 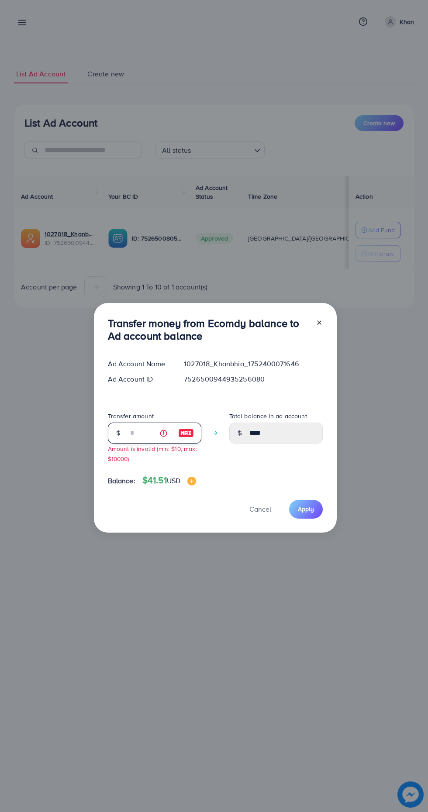 What do you see at coordinates (173, 481) in the screenshot?
I see `span: USD` at bounding box center [173, 481].